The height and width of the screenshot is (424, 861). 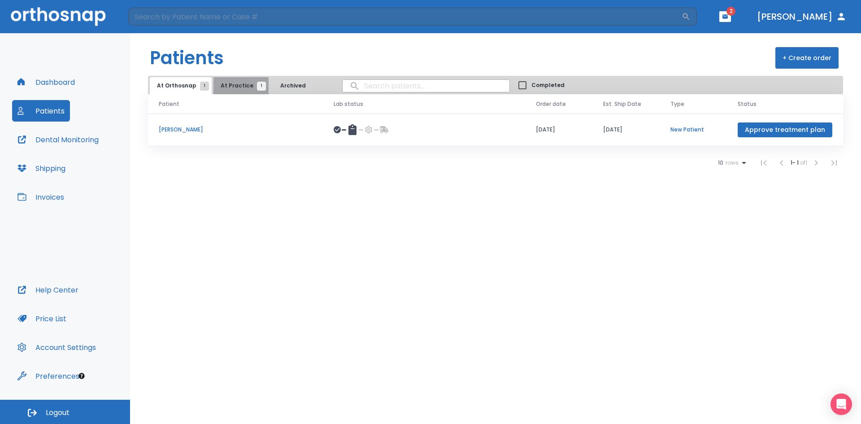 I want to click on input: search, so click(x=426, y=86).